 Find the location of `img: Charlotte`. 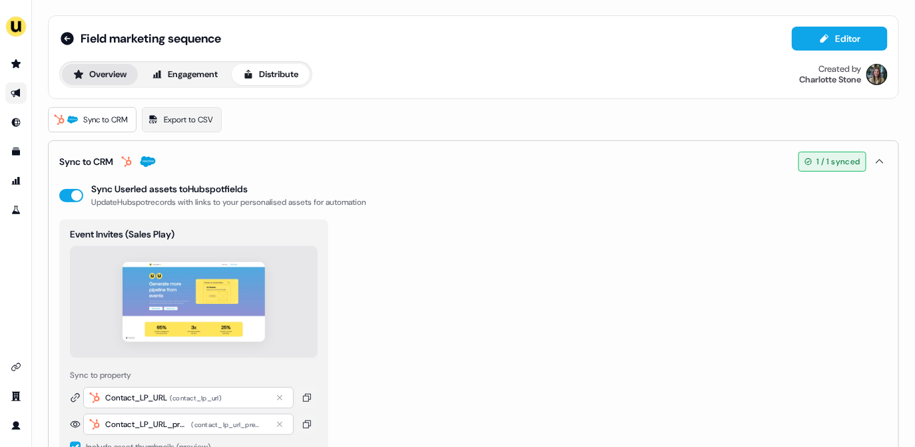

img: Charlotte is located at coordinates (877, 75).